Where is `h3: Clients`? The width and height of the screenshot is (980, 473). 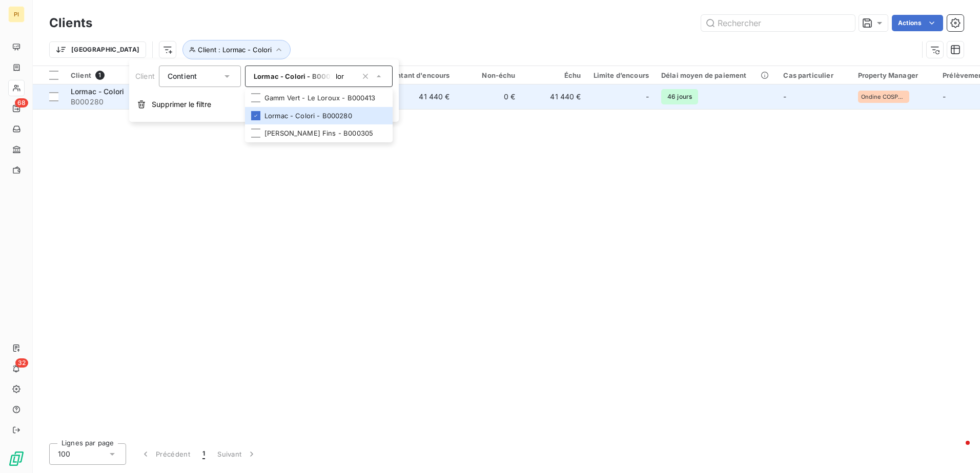 h3: Clients is located at coordinates (71, 23).